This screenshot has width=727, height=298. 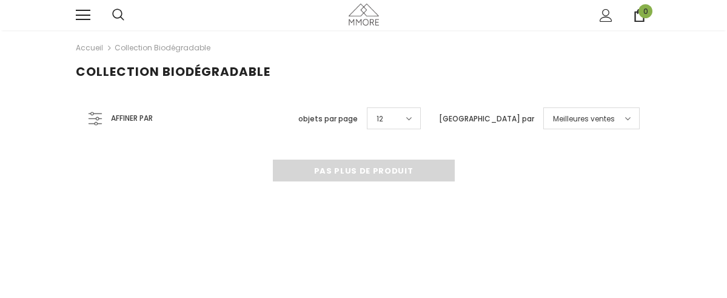 I want to click on span: 12, so click(x=380, y=119).